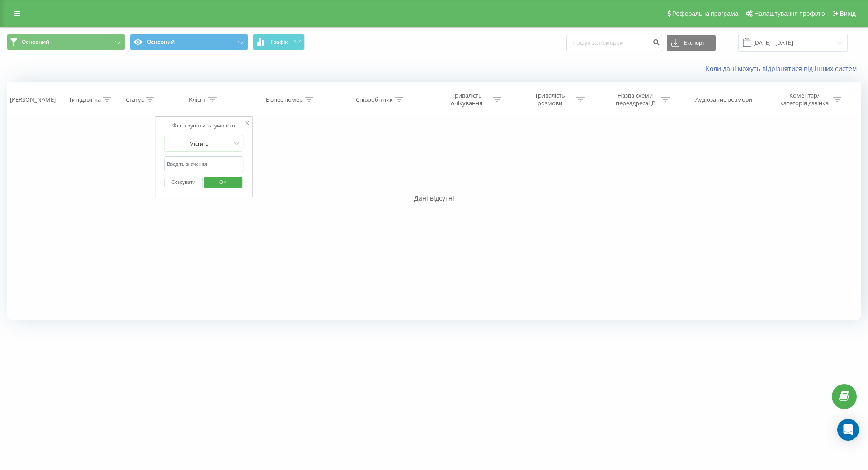 Image resolution: width=868 pixels, height=470 pixels. Describe the element at coordinates (183, 182) in the screenshot. I see `button: Скасувати` at that location.